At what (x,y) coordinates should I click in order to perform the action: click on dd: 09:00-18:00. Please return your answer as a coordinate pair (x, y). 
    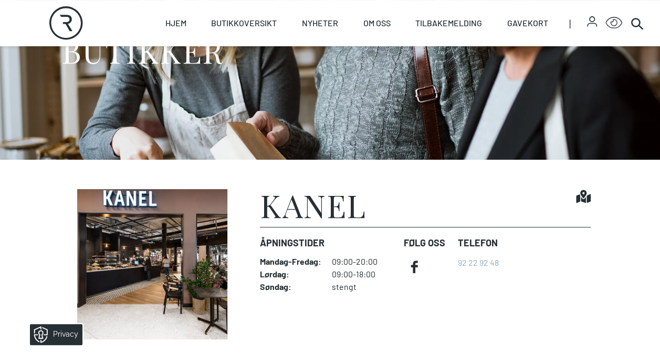
    Looking at the image, I should click on (363, 274).